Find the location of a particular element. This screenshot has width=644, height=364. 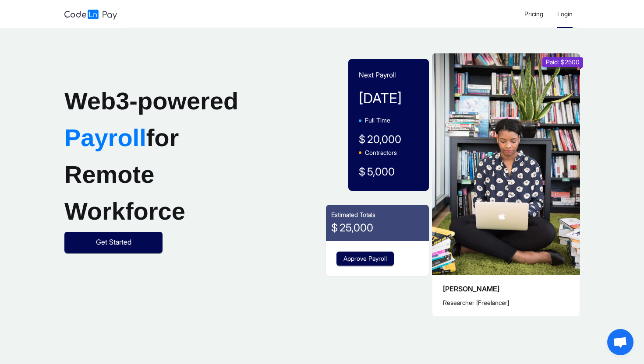

span: Estimated Totals is located at coordinates (353, 214).